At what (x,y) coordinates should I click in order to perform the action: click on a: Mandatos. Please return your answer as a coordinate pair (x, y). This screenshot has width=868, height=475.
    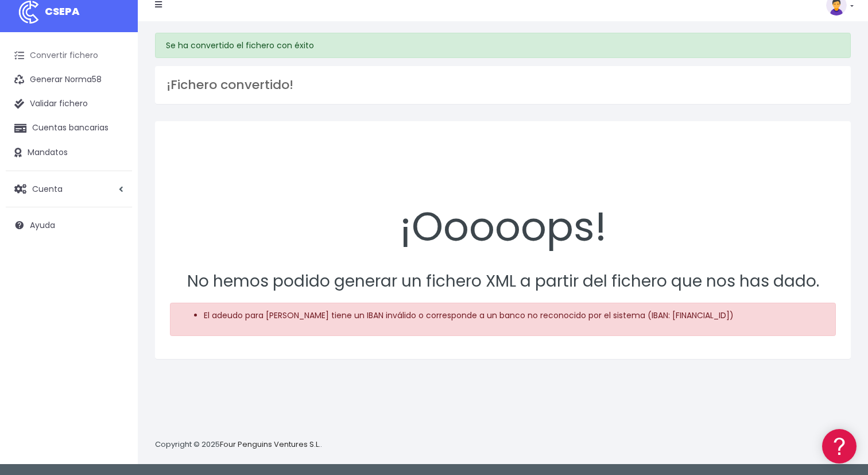
    Looking at the image, I should click on (69, 153).